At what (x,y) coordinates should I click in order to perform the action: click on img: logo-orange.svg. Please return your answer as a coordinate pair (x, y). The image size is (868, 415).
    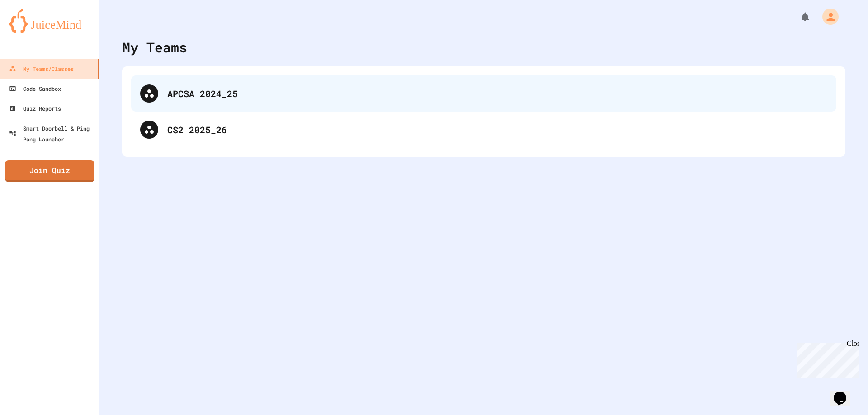
    Looking at the image, I should click on (50, 21).